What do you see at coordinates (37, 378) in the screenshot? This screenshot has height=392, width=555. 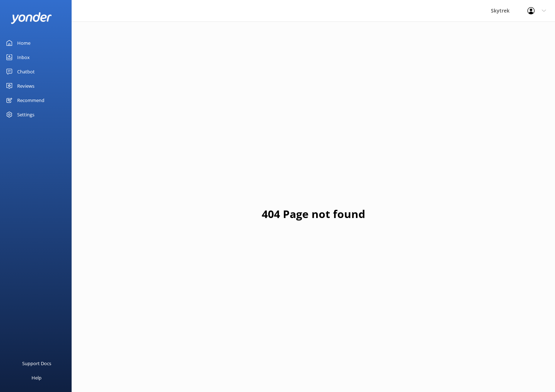 I see `div: Help` at bounding box center [37, 378].